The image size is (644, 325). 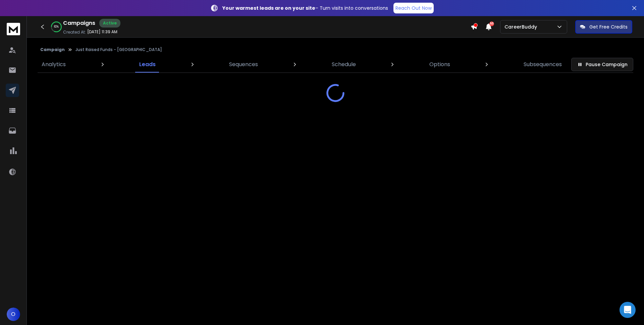 What do you see at coordinates (344, 65) in the screenshot?
I see `a: Schedule` at bounding box center [344, 65].